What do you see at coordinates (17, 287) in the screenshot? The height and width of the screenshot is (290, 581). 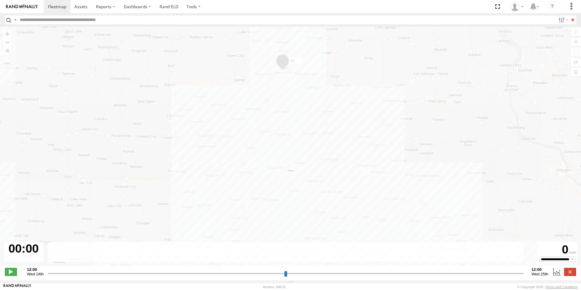 I see `a: Visit our Website` at bounding box center [17, 287].